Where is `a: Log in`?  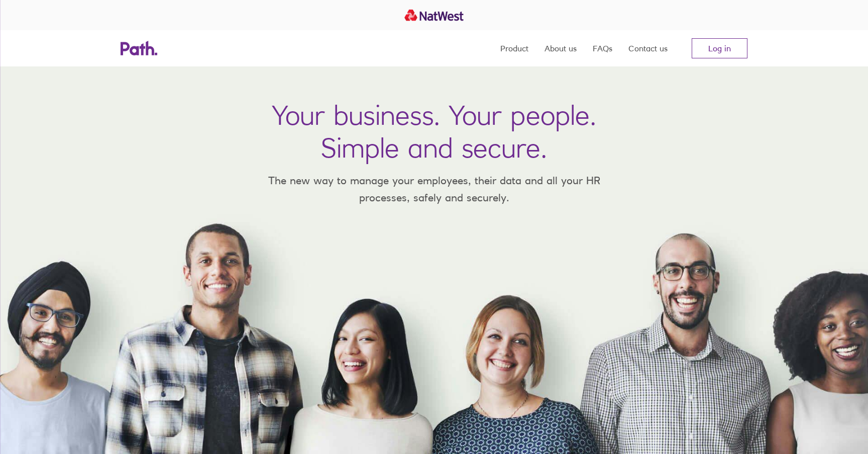
a: Log in is located at coordinates (720, 49).